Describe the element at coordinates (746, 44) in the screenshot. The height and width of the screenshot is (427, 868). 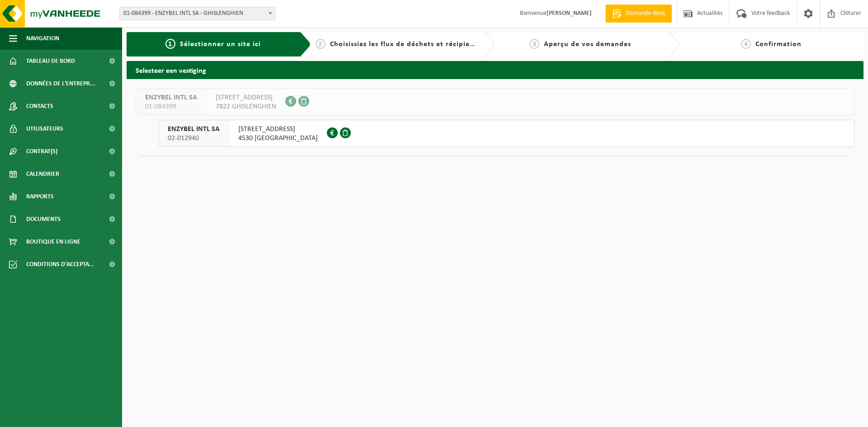
I see `span: 4` at that location.